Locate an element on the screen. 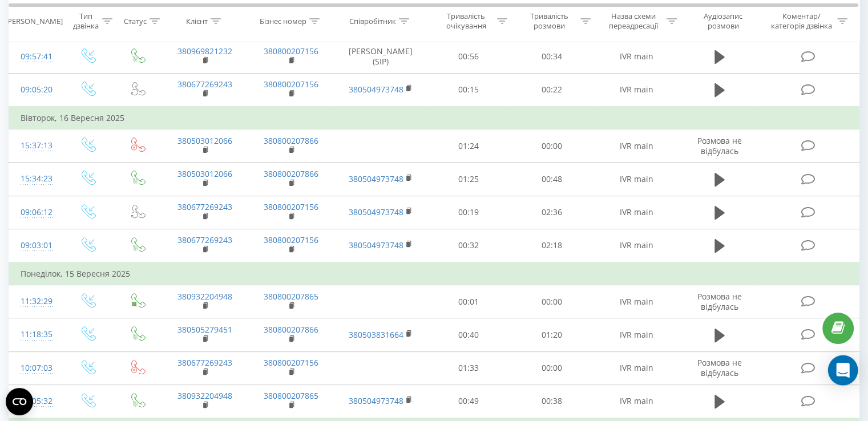 The height and width of the screenshot is (421, 868). div: Статус is located at coordinates (135, 21).